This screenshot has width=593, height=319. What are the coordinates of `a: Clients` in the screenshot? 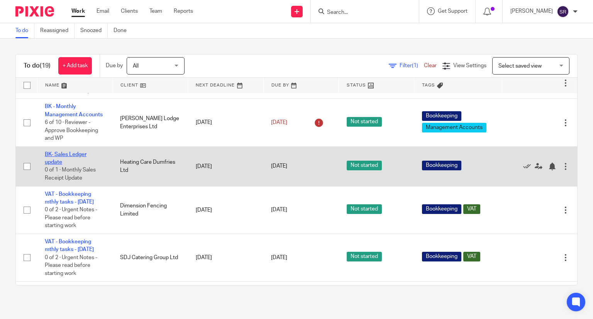 It's located at (129, 11).